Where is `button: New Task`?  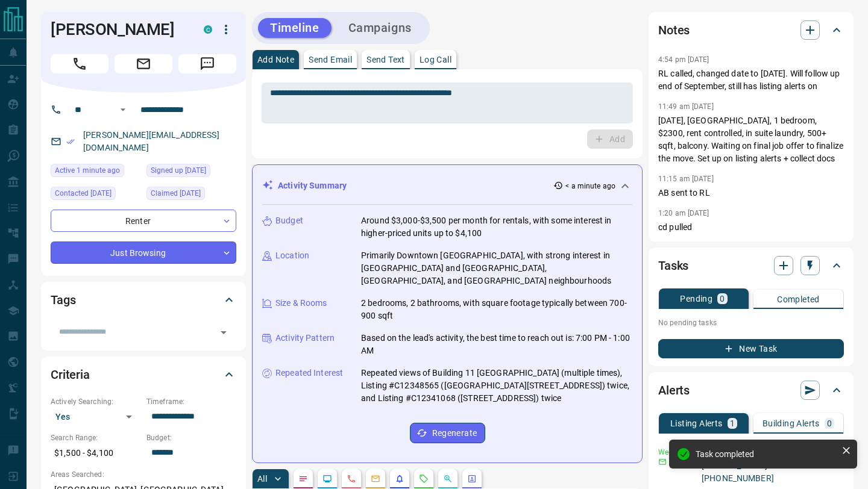
button: New Task is located at coordinates (751, 349).